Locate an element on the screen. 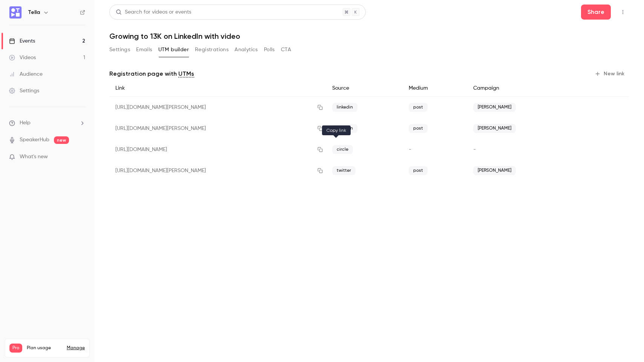  span: twitter is located at coordinates (344, 170).